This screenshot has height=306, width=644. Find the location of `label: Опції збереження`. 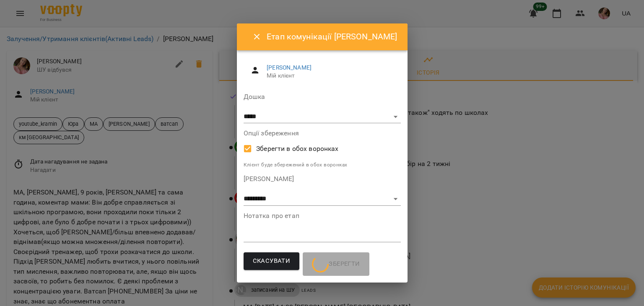

label: Опції збереження is located at coordinates (322, 133).